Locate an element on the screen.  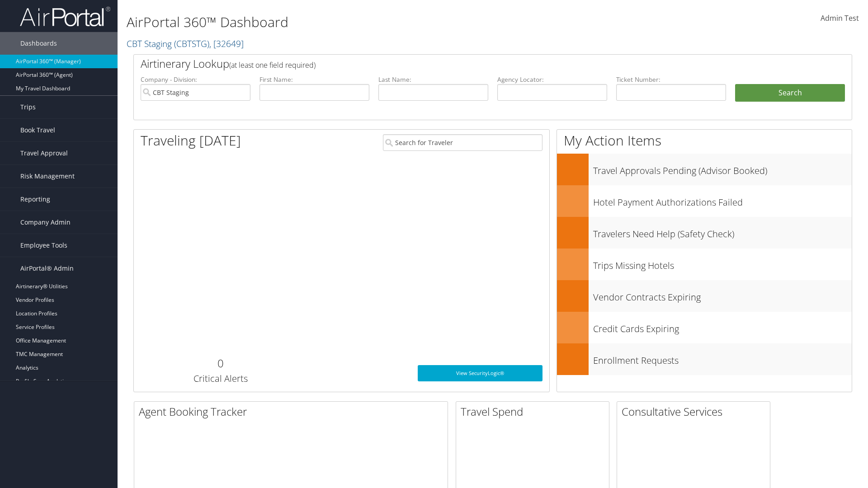
h3: Trips Missing Hotels is located at coordinates (723, 263).